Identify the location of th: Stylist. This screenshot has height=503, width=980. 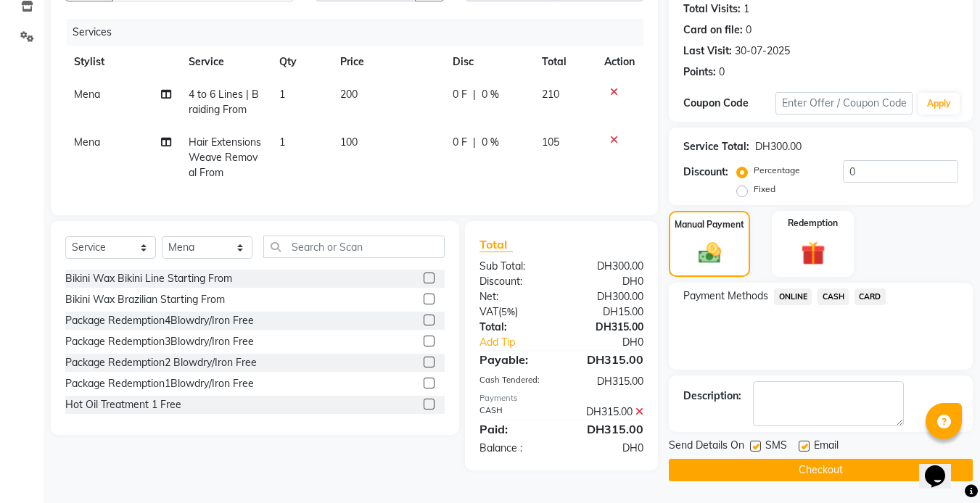
(123, 61).